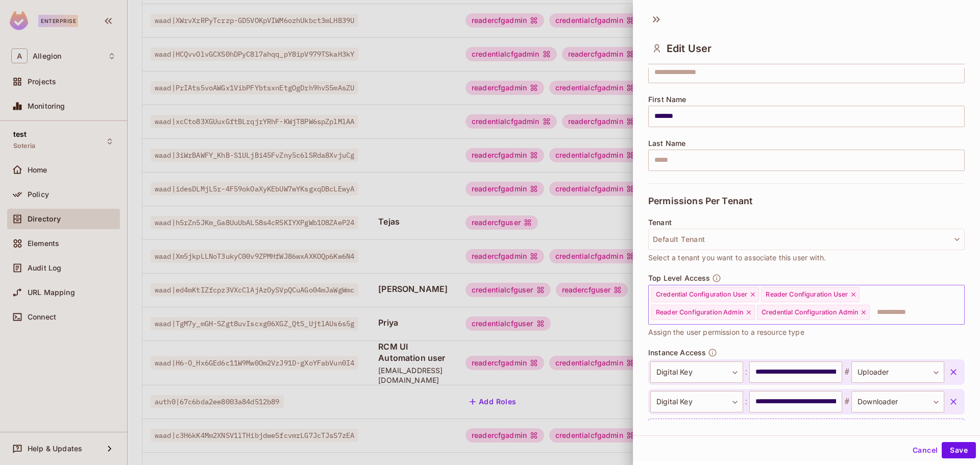  Describe the element at coordinates (810, 312) in the screenshot. I see `span: Credential Configuration Admin` at that location.